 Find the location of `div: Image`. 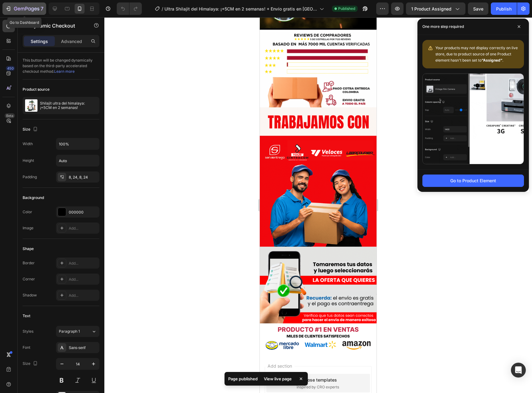

div: Image is located at coordinates (28, 228).